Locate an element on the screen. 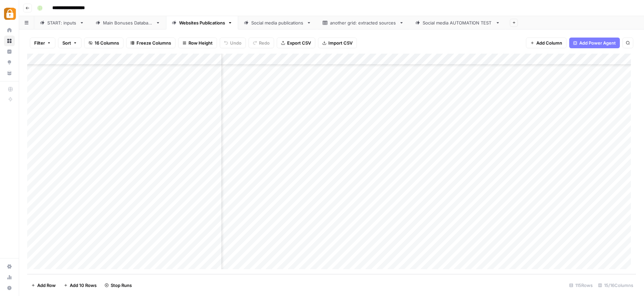  span: Undo is located at coordinates (235, 43).